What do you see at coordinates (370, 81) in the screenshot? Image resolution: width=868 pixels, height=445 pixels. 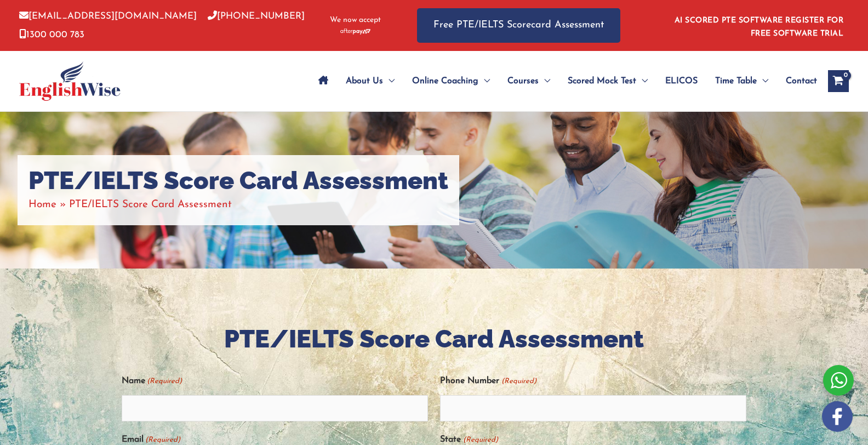 I see `a: About UsMenu Toggle` at bounding box center [370, 81].